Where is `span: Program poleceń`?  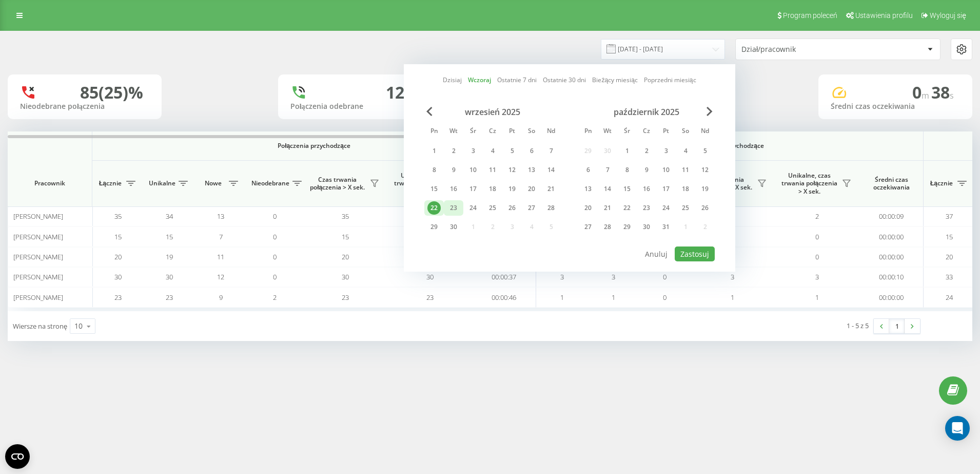
span: Program poleceń is located at coordinates (811, 15).